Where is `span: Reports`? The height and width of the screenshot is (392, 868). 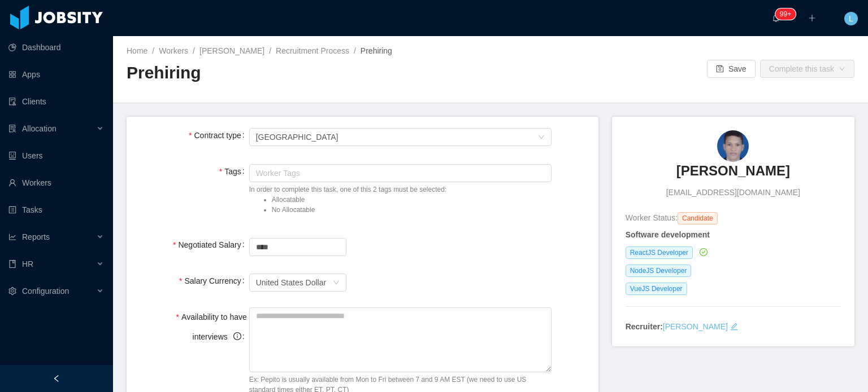 span: Reports is located at coordinates (36, 237).